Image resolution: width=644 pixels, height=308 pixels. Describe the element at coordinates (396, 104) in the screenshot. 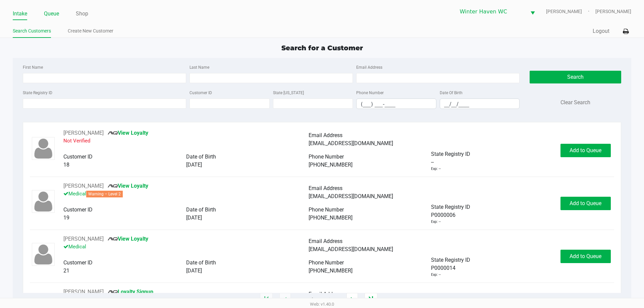

I see `kendo-maskedtextbox: Format: (999) 999-9999` at that location.